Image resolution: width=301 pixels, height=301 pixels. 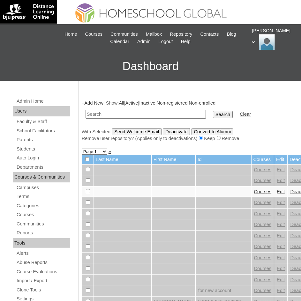 What do you see at coordinates (188, 138) in the screenshot?
I see `div: Remove user repository? (Applies only to deactivations) Keep Remove` at bounding box center [188, 138].